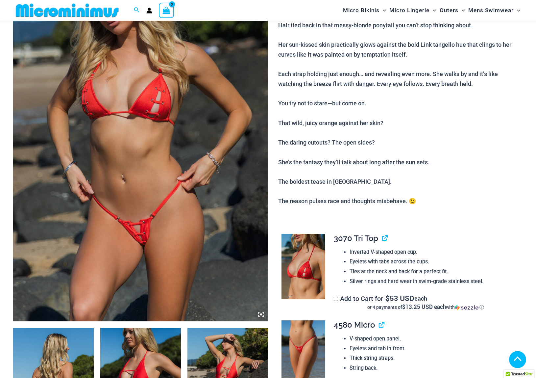 The width and height of the screenshot is (536, 378). I want to click on span: Micro Lingerie, so click(410, 10).